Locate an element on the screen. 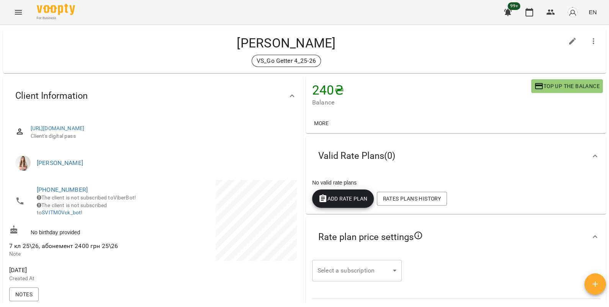 The image size is (609, 307). p: Note is located at coordinates (80, 254).